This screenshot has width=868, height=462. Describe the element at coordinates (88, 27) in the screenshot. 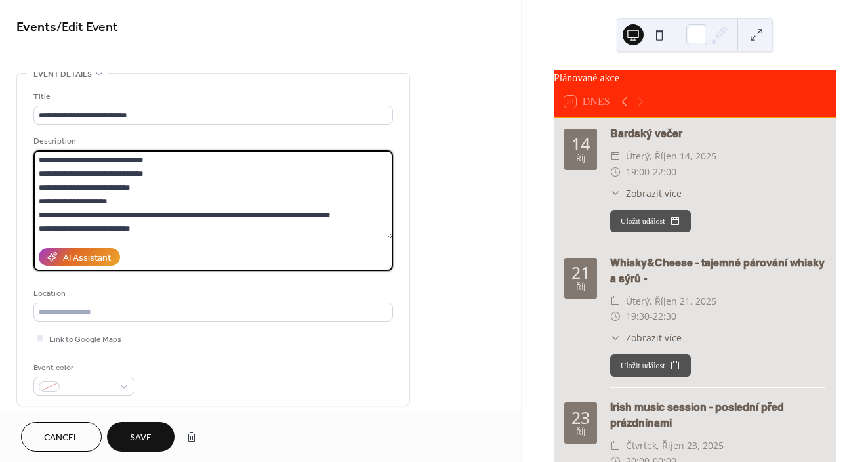

I see `span: / Edit Event` at that location.